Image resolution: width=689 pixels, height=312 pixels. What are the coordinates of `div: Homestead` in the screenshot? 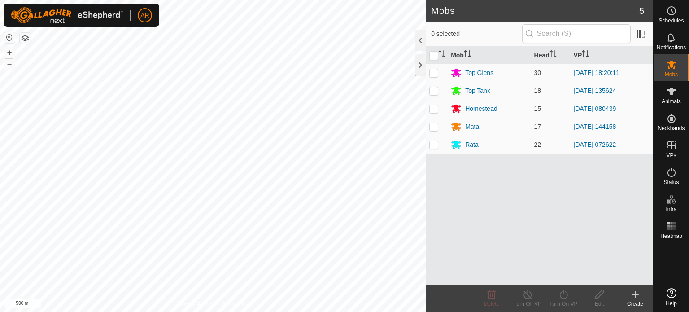 It's located at (481, 109).